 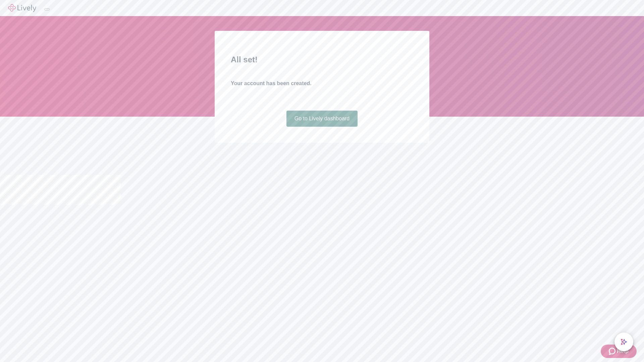 I want to click on h4: Your account has been created., so click(x=322, y=84).